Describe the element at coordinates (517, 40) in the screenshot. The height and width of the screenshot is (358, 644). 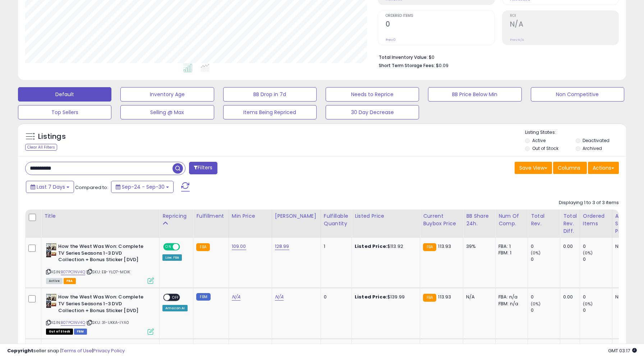
I see `small: Prev: N/A` at that location.